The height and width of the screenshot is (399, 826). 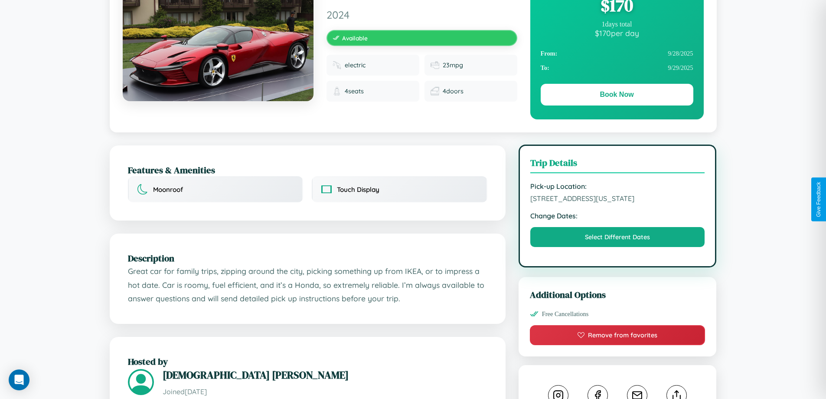 What do you see at coordinates (308, 361) in the screenshot?
I see `h2: Hosted by` at bounding box center [308, 361].